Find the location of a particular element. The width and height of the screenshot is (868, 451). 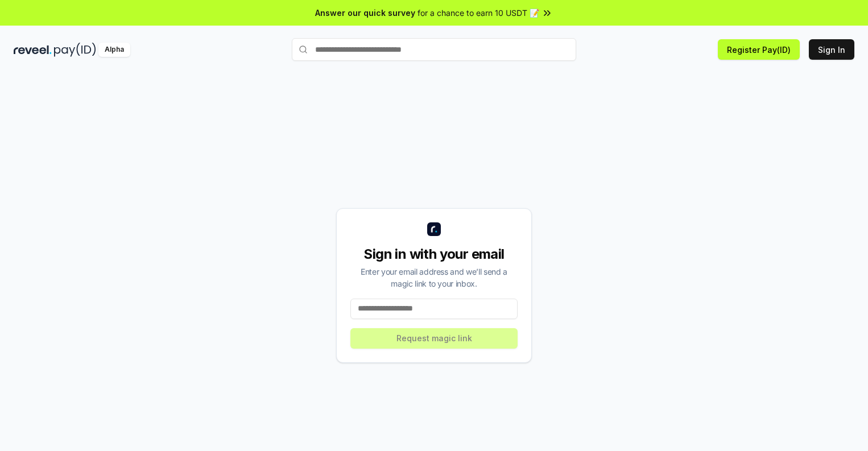

button: Sign In is located at coordinates (831, 50).